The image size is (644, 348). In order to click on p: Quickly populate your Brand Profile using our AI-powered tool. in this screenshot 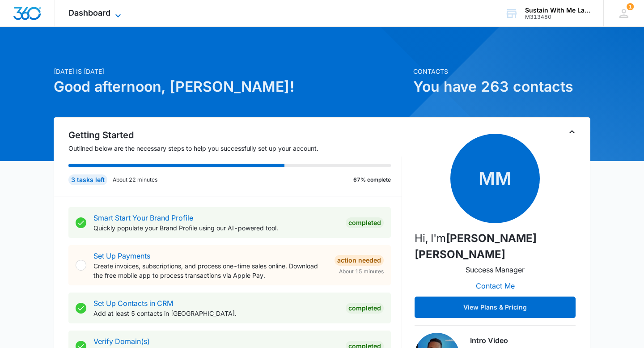, I will do `click(216, 228)`.